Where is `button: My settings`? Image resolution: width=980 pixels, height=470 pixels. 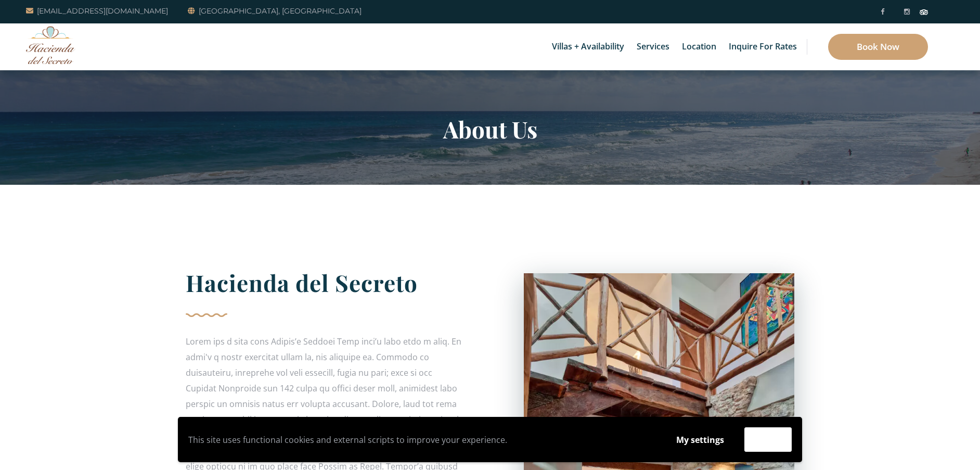
button: My settings is located at coordinates (700, 440).